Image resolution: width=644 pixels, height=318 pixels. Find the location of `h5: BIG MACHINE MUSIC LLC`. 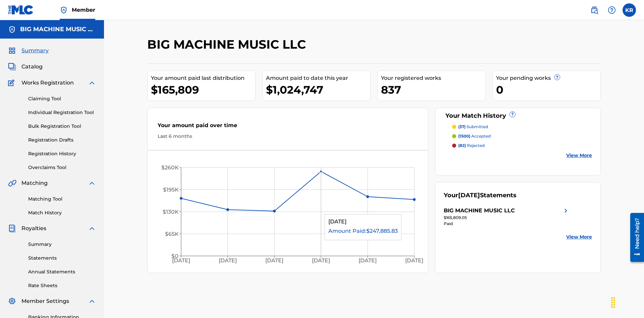

h5: BIG MACHINE MUSIC LLC is located at coordinates (58, 29).